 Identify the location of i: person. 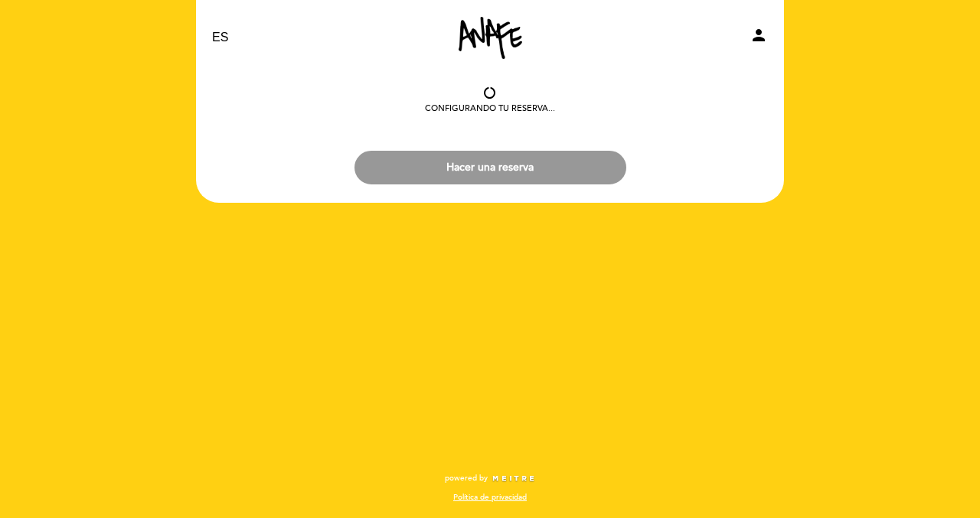
(759, 35).